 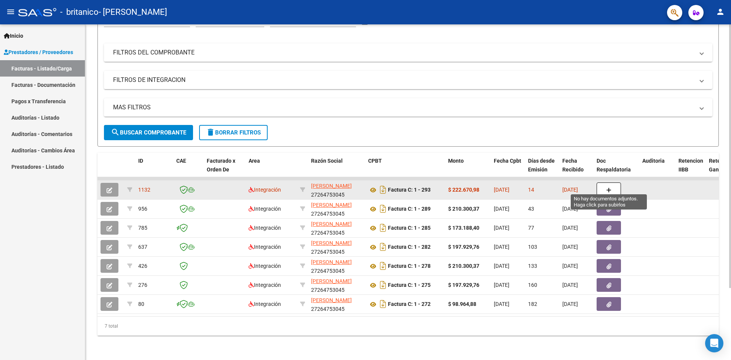 I want to click on span: 77, so click(x=531, y=228).